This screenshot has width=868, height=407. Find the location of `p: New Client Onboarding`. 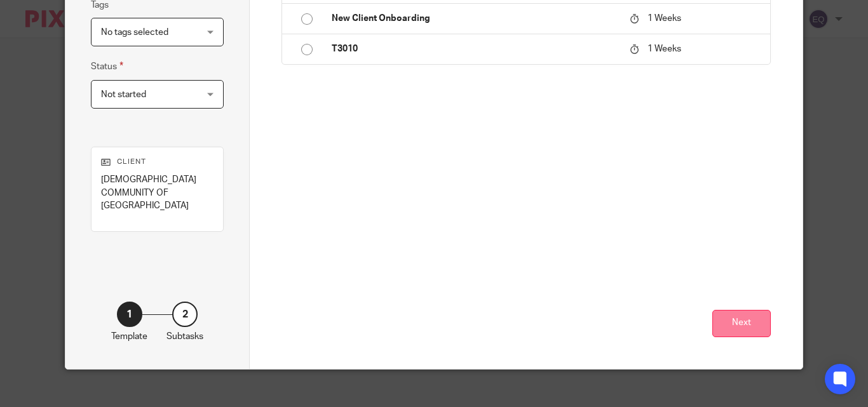

p: New Client Onboarding is located at coordinates (474, 18).